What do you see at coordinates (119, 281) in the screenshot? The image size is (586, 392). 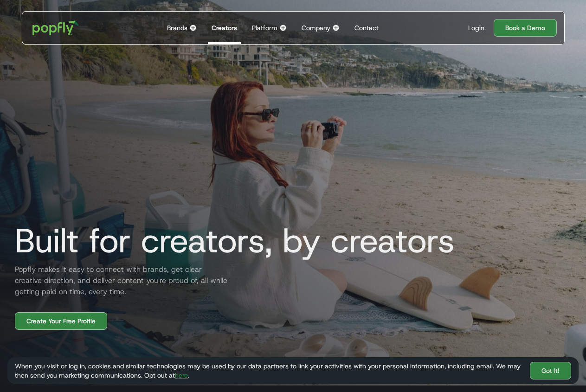 I see `h2: Popfly makes it easy to connect with brands, get clear creative direction, and deliver content yo...` at bounding box center [119, 281].